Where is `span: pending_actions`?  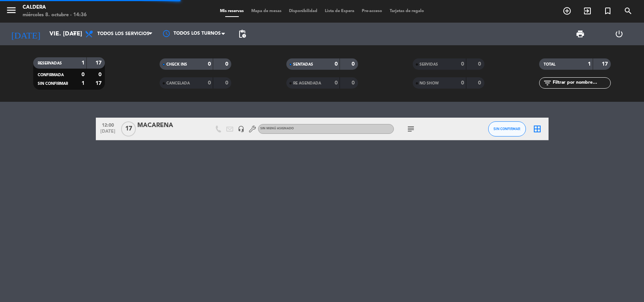 span: pending_actions is located at coordinates (242, 34).